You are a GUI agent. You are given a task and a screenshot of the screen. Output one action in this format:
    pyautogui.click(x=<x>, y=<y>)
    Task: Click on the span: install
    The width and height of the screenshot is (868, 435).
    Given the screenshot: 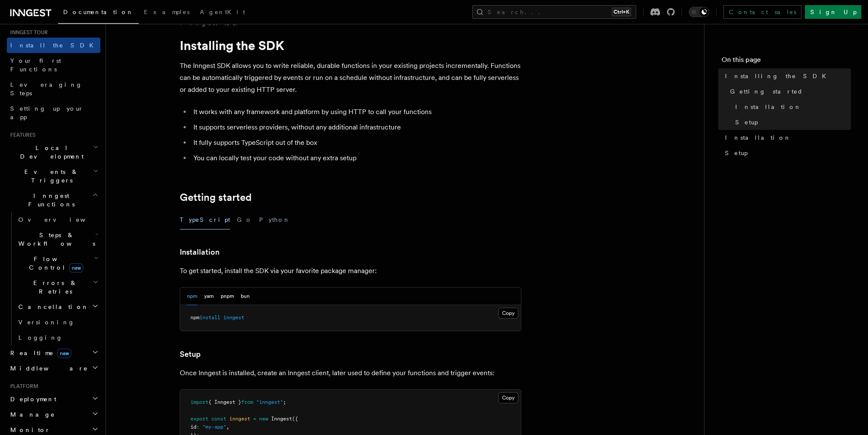 What is the action you would take?
    pyautogui.click(x=210, y=317)
    